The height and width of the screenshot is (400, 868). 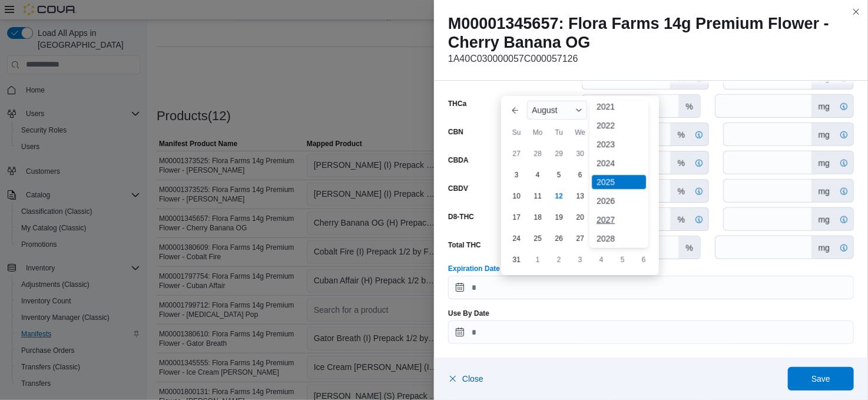 I want to click on div: Tu, so click(x=559, y=132).